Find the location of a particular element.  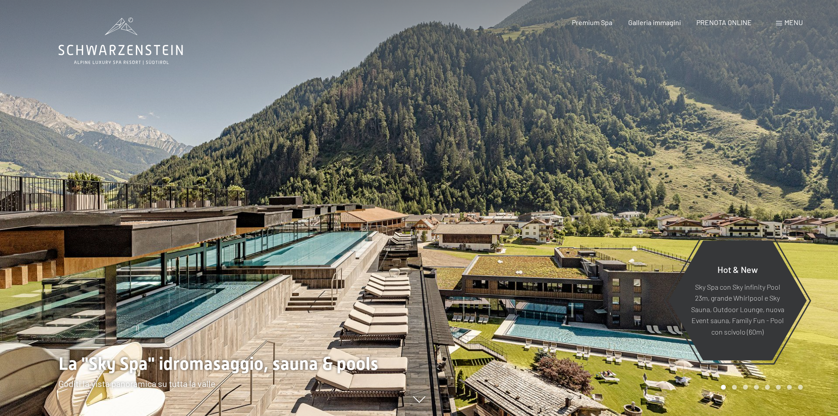

div: Carousel Page 3 is located at coordinates (745, 387).